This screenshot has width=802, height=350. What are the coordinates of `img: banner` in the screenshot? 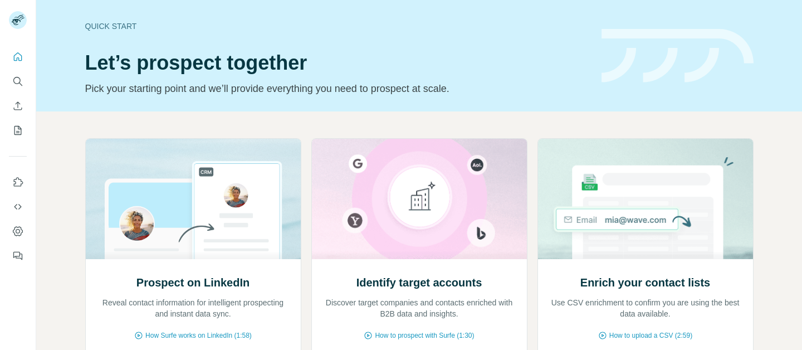 It's located at (677, 56).